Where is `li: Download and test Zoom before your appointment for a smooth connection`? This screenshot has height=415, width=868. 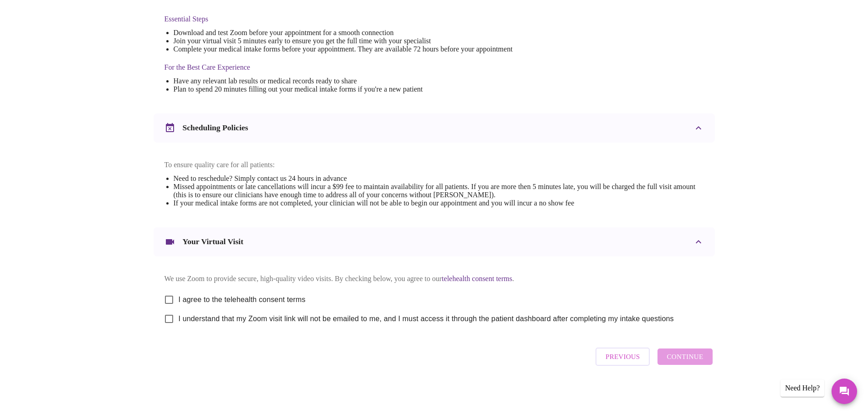
li: Download and test Zoom before your appointment for a smooth connection is located at coordinates (343, 33).